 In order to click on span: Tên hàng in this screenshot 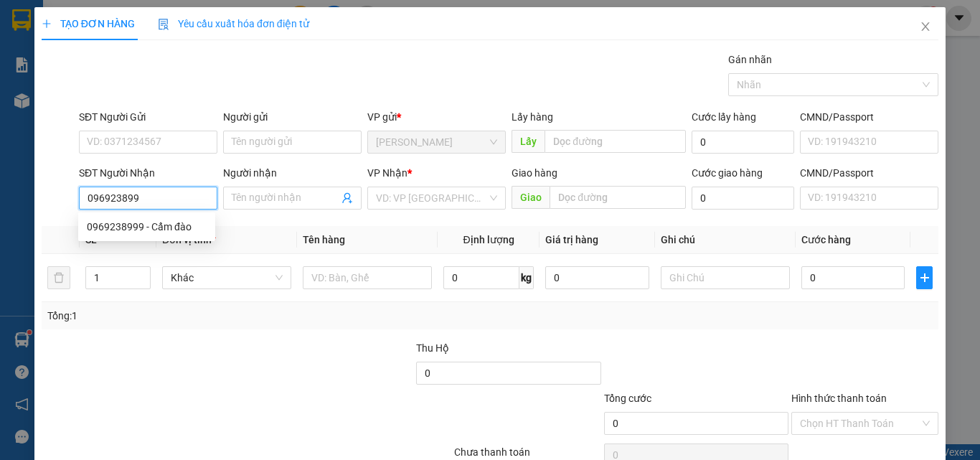, I will do `click(323, 240)`.